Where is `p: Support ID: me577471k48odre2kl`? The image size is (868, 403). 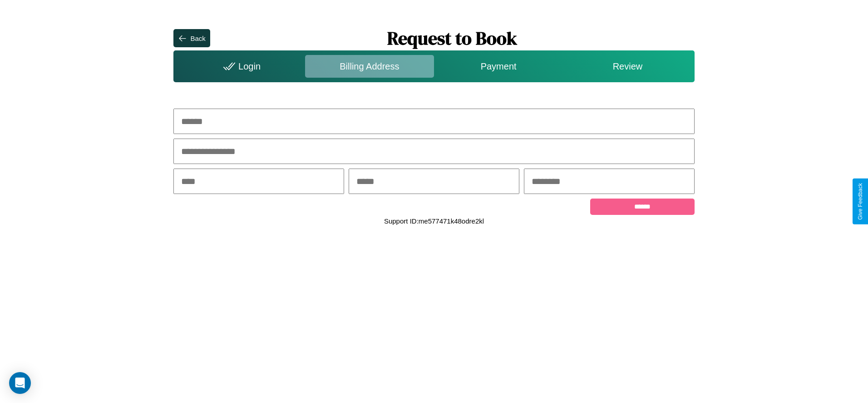 p: Support ID: me577471k48odre2kl is located at coordinates (434, 221).